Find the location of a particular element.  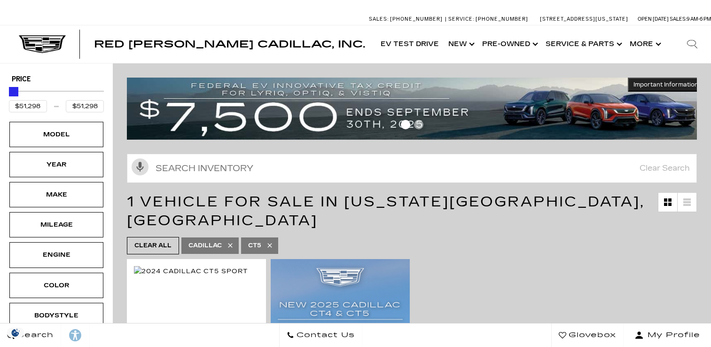

button: More is located at coordinates (644, 44).